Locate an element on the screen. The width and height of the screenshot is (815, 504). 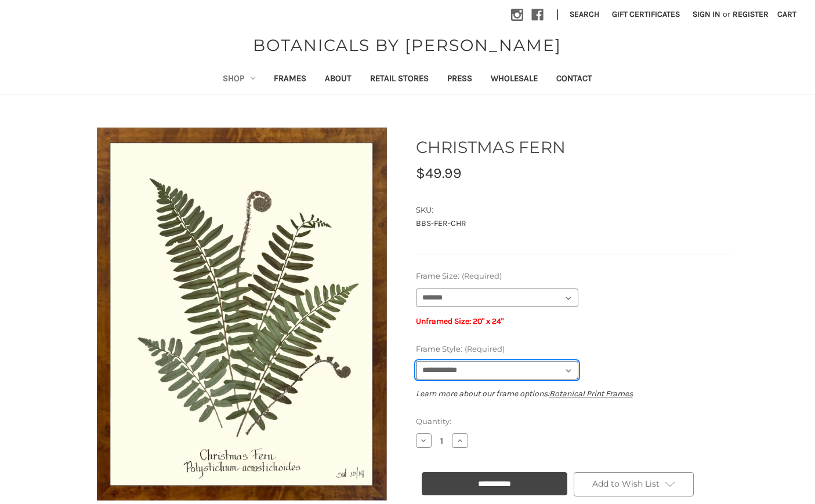
span: Cart is located at coordinates (786, 14).